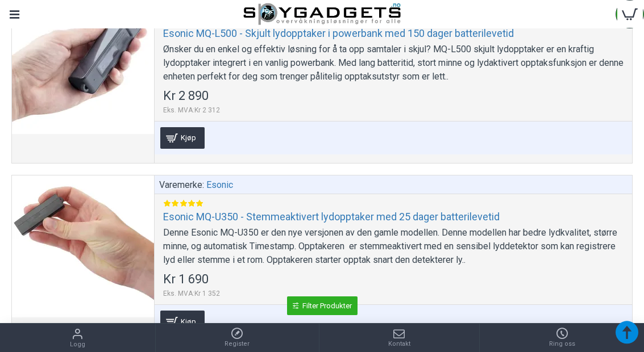 This screenshot has height=352, width=644. Describe the element at coordinates (323, 14) in the screenshot. I see `img: SpyGadgets.no` at that location.